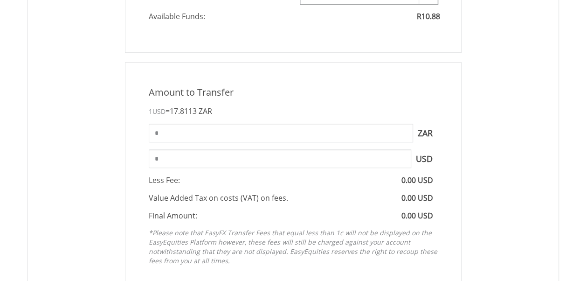 The width and height of the screenshot is (586, 281). I want to click on span: Final Amount:, so click(173, 215).